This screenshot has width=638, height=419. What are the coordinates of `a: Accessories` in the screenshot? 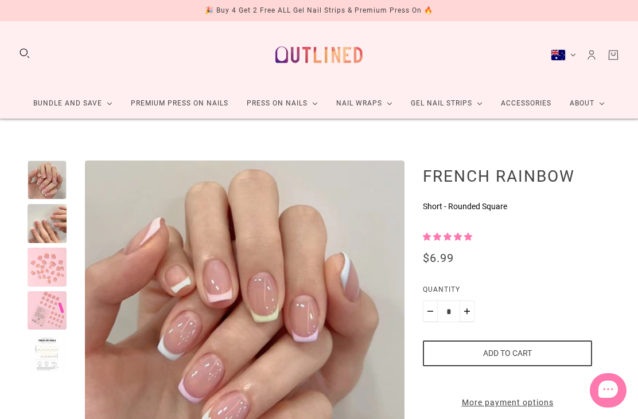 It's located at (526, 103).